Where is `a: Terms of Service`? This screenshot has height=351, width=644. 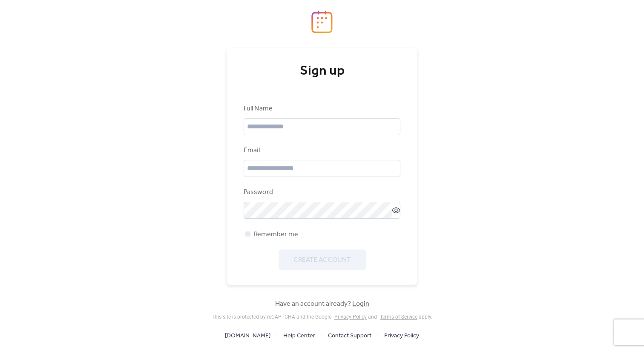
a: Terms of Service is located at coordinates (399, 317).